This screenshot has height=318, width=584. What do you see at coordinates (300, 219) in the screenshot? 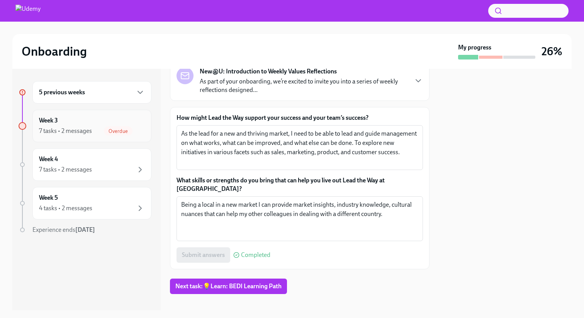
I see `textarea: Being a local in a new market I can provide market insights, industry knowledge, cultural nuances...` at bounding box center [300, 219].